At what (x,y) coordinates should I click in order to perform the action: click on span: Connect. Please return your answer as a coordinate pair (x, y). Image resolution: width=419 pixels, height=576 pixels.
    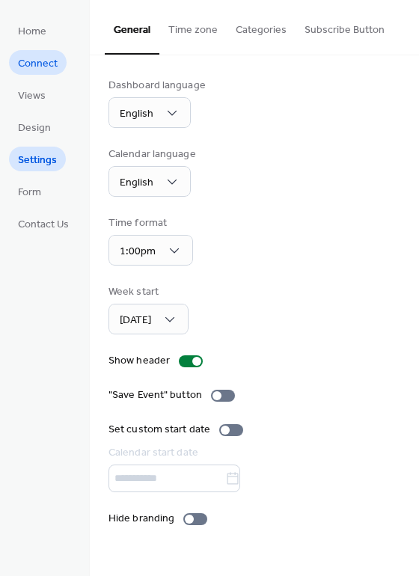
    Looking at the image, I should click on (37, 64).